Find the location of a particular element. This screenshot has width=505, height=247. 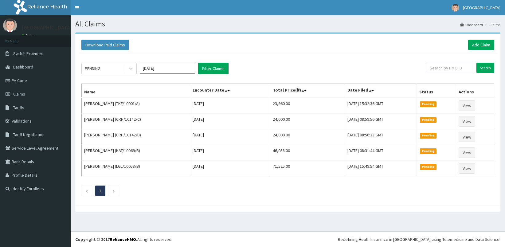

span: Switch Providers is located at coordinates (29, 53).